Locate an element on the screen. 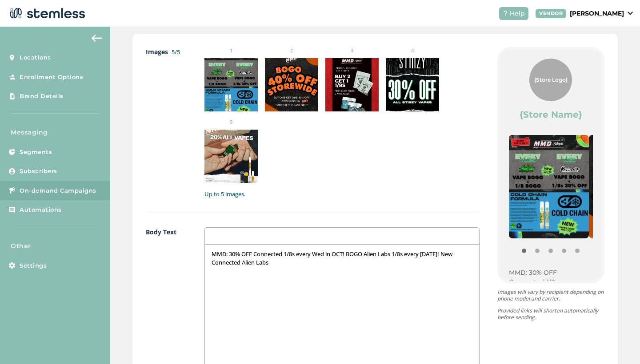 The width and height of the screenshot is (640, 364). span: On-demand Campaigns is located at coordinates (58, 191).